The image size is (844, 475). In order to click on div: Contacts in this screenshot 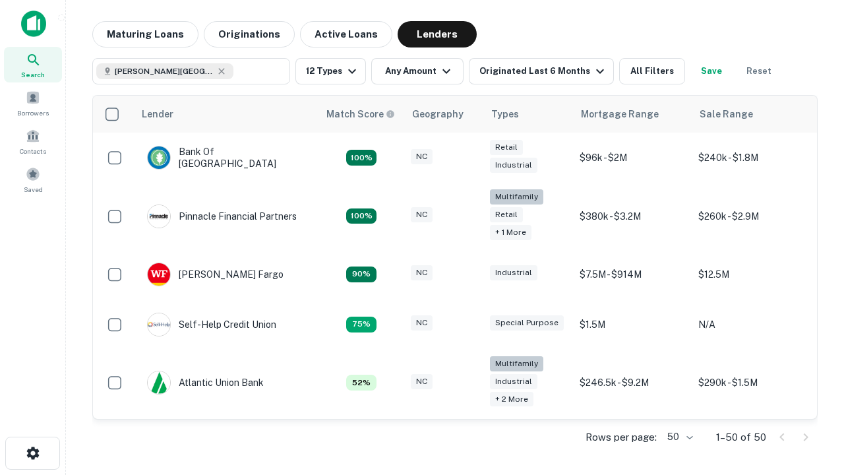, I will do `click(33, 141)`.